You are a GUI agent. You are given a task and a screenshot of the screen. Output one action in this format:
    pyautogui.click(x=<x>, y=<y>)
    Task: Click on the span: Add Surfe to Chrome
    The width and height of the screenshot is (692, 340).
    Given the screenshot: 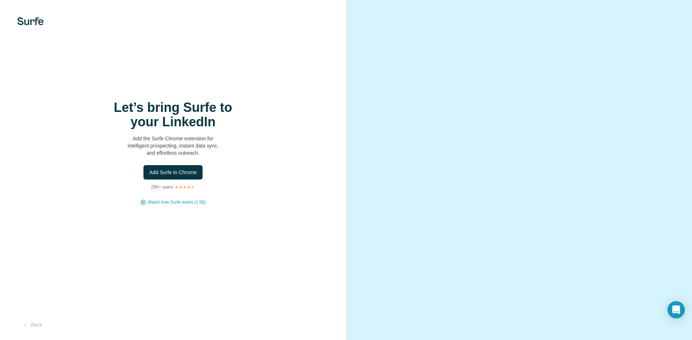 What is the action you would take?
    pyautogui.click(x=173, y=173)
    